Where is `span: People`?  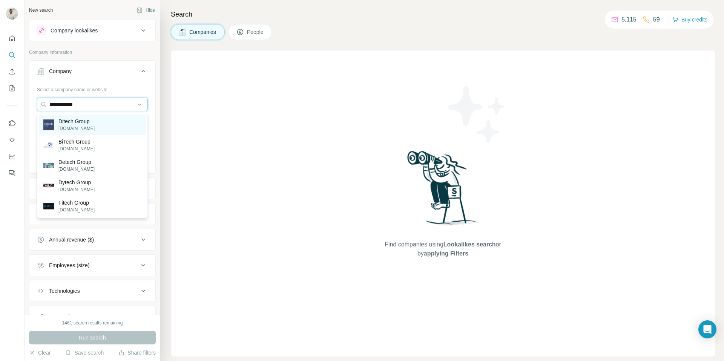 span: People is located at coordinates (256, 32).